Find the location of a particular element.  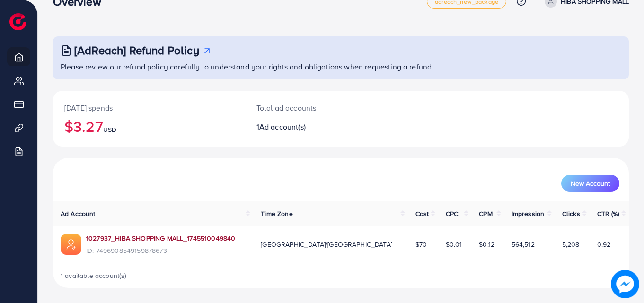

img: ic-ads-acc.e4c84228.svg is located at coordinates (71, 244).